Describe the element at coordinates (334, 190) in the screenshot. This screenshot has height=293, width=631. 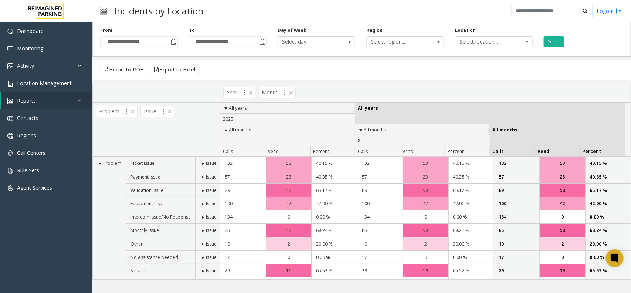
I see `td: 65.17 %` at that location.